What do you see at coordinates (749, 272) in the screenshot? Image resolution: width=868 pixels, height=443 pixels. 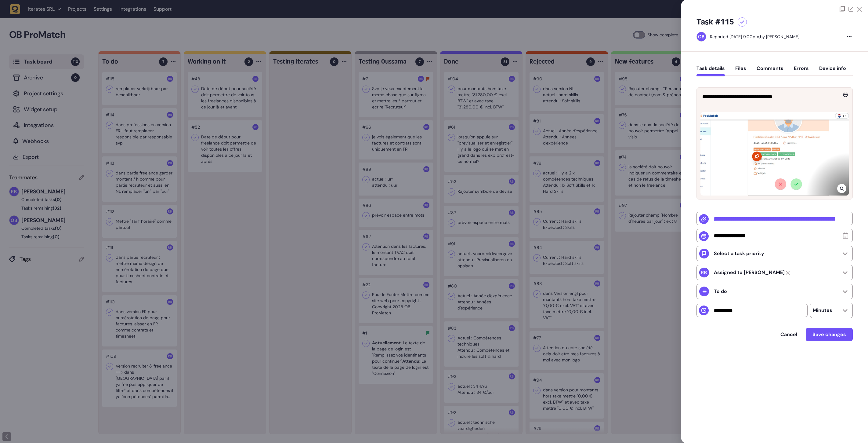 I see `strong: Rodolphe Balay` at bounding box center [749, 272].